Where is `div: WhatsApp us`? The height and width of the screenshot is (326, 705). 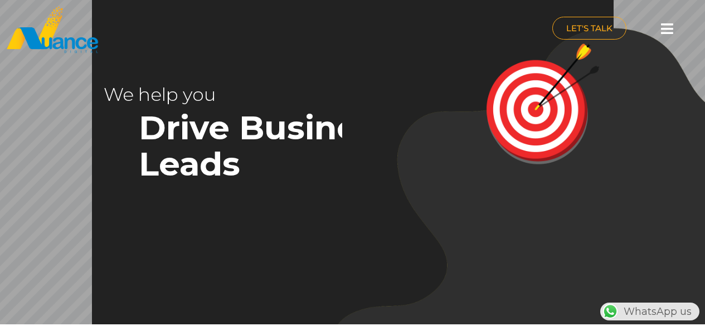
div: WhatsApp us is located at coordinates (650, 312).